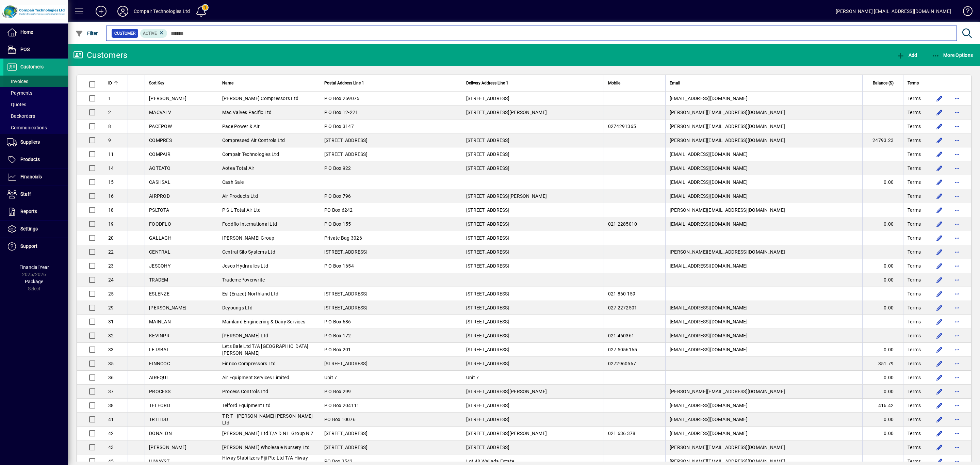  Describe the element at coordinates (36, 160) in the screenshot. I see `a: Products` at that location.